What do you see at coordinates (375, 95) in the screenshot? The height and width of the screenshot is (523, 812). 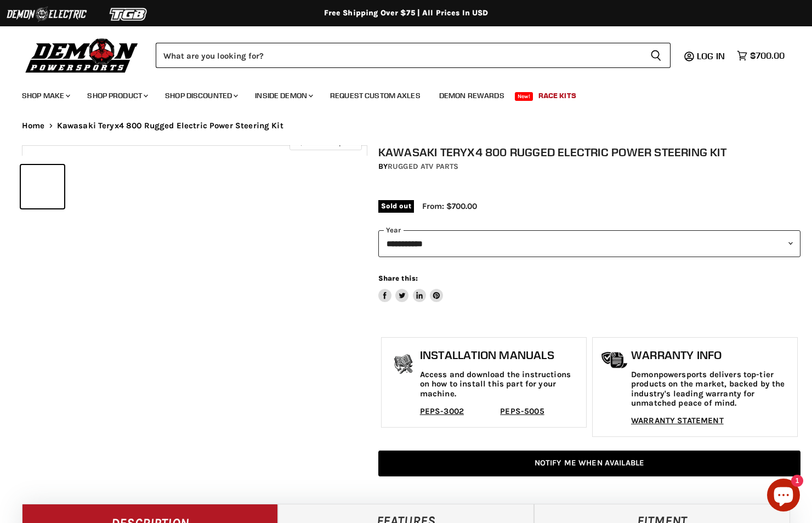 I see `a: Request Custom Axles` at bounding box center [375, 95].